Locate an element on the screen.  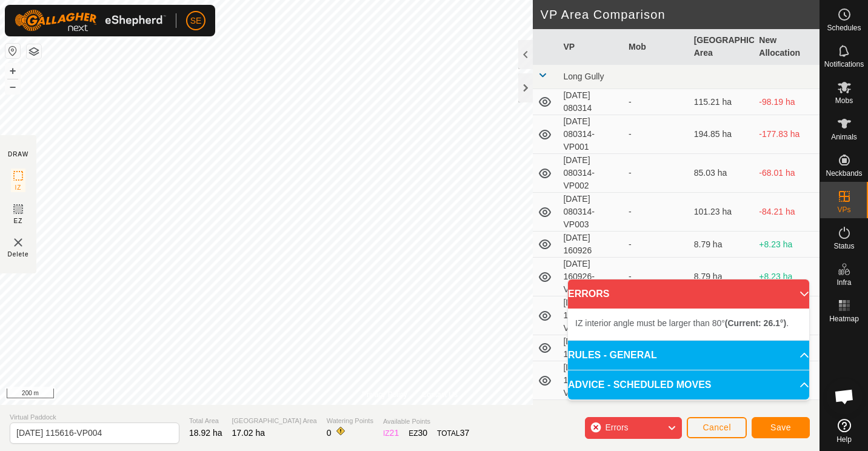
span: Watering Points is located at coordinates (349, 421).